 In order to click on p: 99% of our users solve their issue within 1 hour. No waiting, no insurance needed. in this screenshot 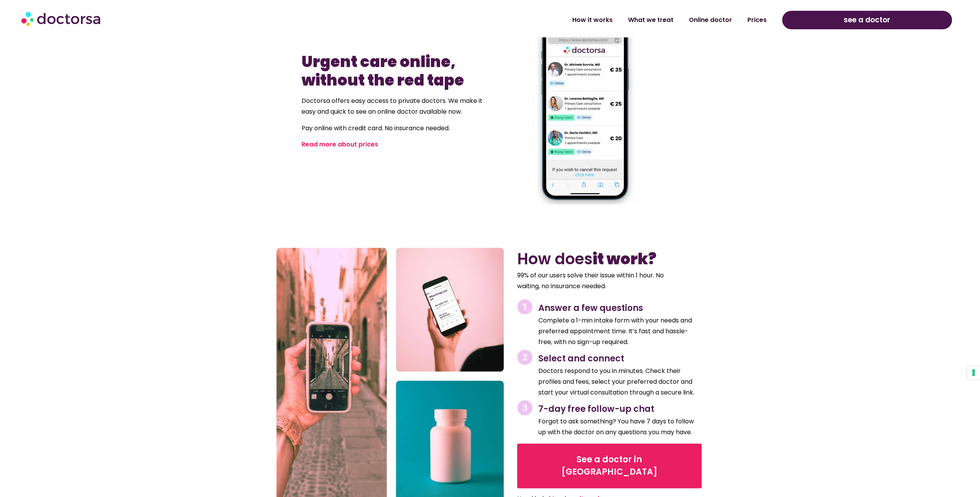, I will do `click(600, 281)`.